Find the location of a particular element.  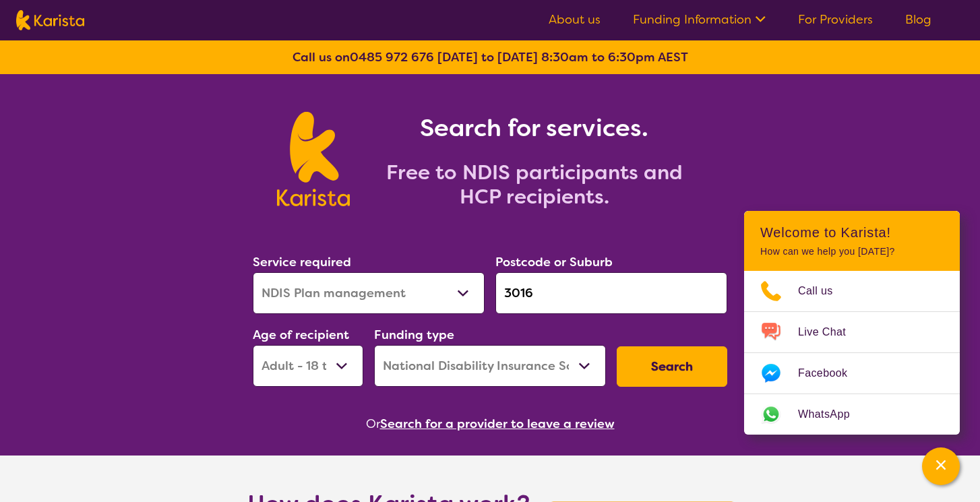

span: Call us is located at coordinates (824, 291).